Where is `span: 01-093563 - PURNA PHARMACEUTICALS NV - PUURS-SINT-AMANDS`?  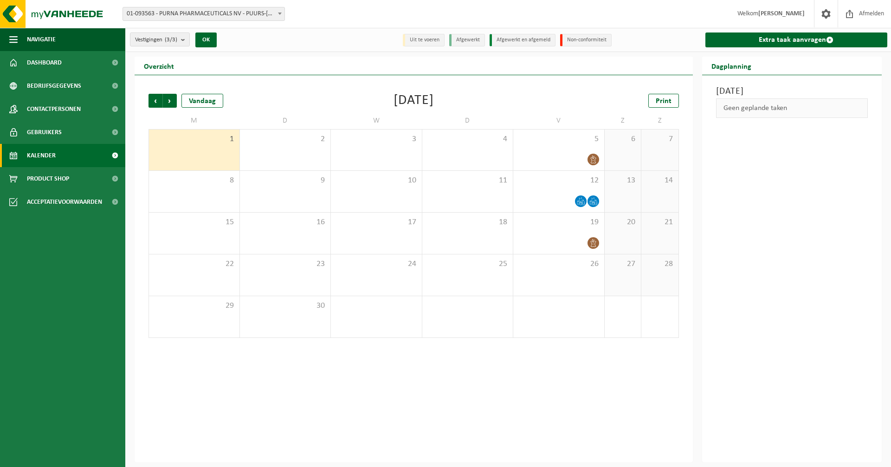 span: 01-093563 - PURNA PHARMACEUTICALS NV - PUURS-SINT-AMANDS is located at coordinates (204, 14).